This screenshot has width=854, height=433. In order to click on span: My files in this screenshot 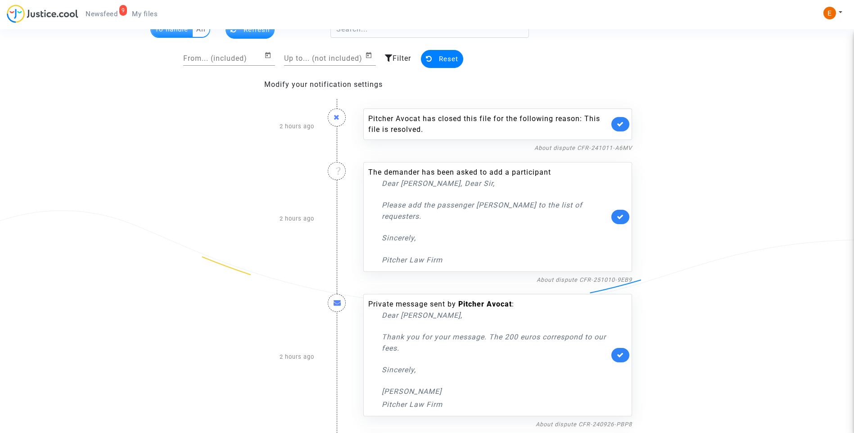, I will do `click(145, 14)`.